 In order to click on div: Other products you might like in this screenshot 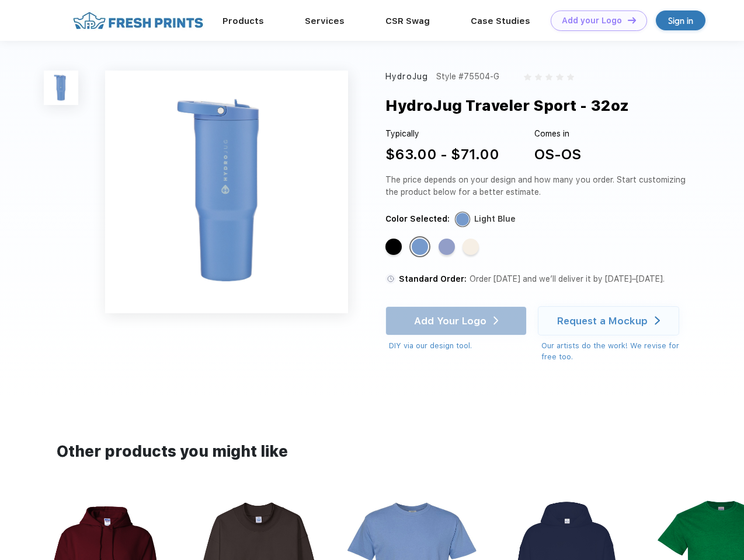, I will do `click(371, 452)`.